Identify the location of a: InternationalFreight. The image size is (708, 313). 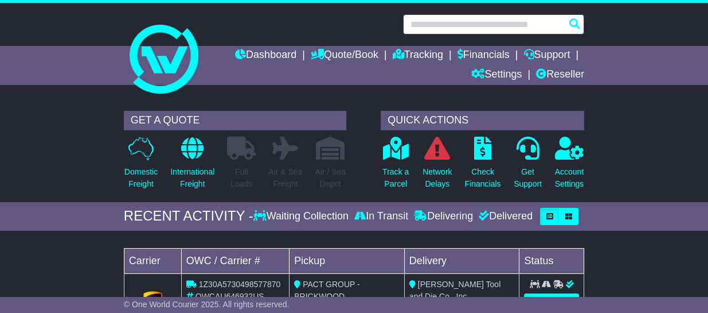
(192, 166).